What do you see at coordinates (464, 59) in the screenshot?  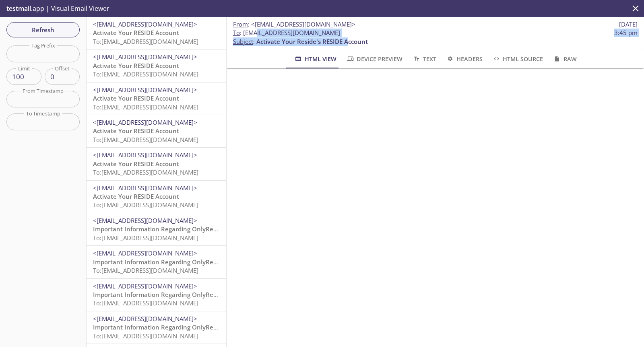 I see `span: Headers` at bounding box center [464, 59].